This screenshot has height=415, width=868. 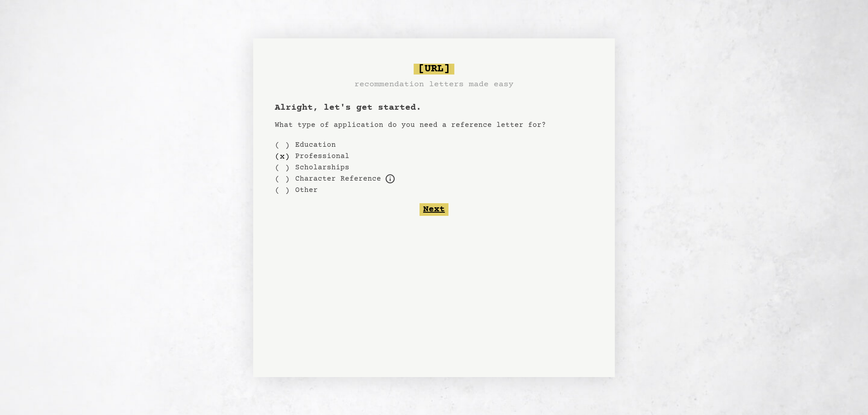 I want to click on label: Education, so click(x=315, y=145).